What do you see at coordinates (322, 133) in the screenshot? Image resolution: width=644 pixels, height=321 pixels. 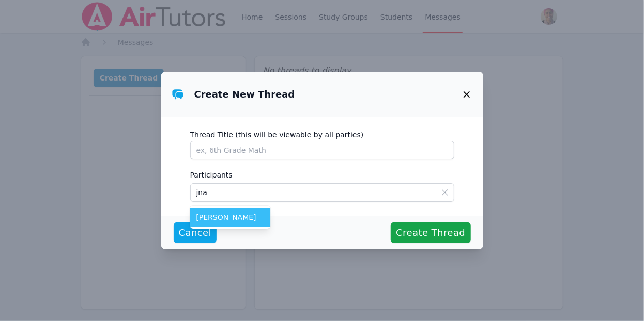 I see `label: Thread Title (this will be viewable by all parties)` at bounding box center [322, 133].